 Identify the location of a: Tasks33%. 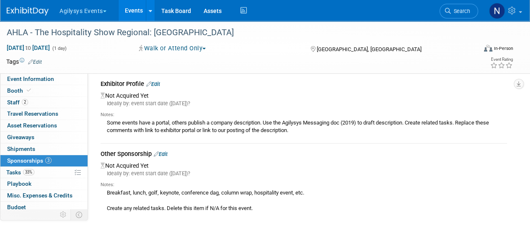
(44, 172).